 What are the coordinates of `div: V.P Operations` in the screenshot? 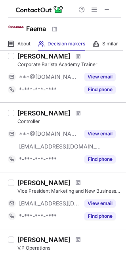 It's located at (70, 248).